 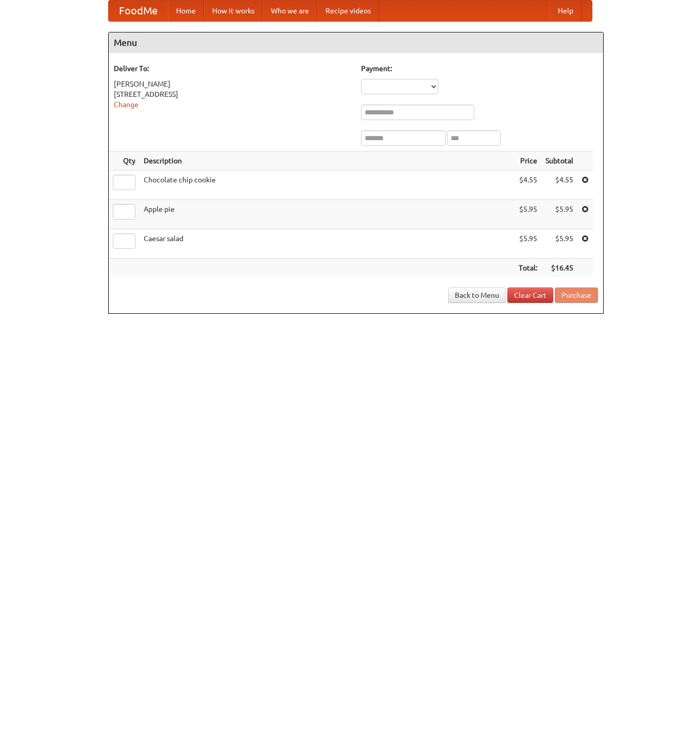 What do you see at coordinates (233, 11) in the screenshot?
I see `a: How it works` at bounding box center [233, 11].